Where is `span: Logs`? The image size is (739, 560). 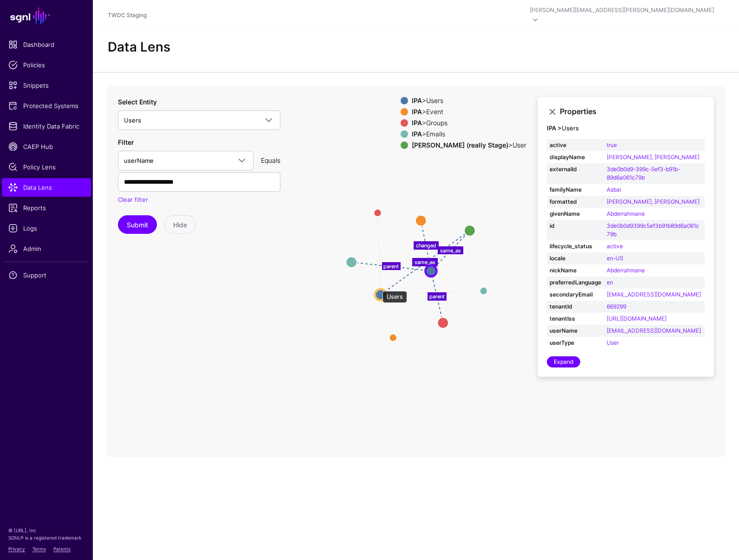 span: Logs is located at coordinates (47, 229).